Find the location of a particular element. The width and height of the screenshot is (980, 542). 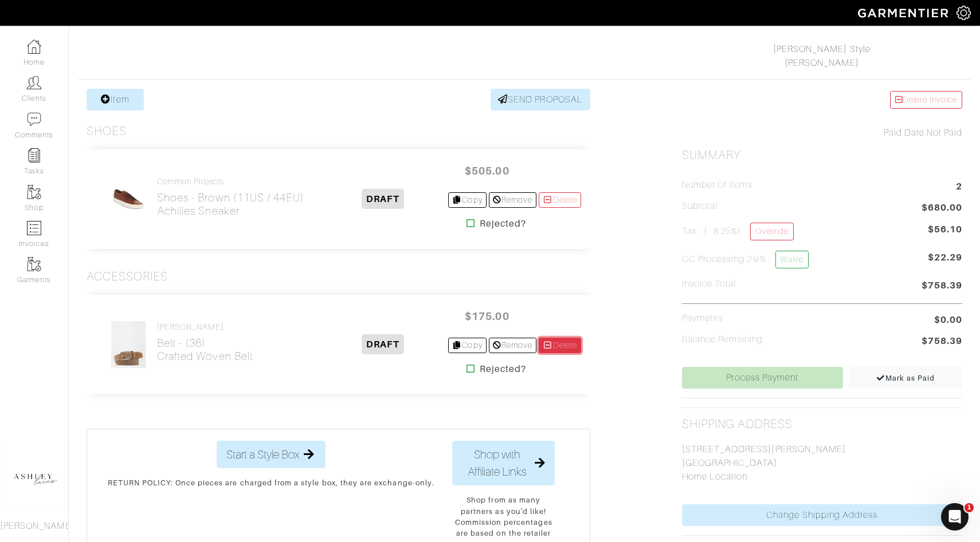

h2: Belt - (36) Crafted Woven Belt is located at coordinates (205, 350).